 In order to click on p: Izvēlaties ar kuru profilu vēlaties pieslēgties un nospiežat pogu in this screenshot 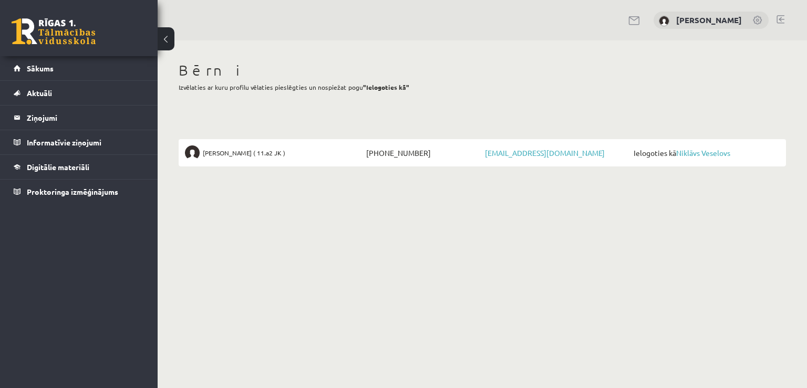, I will do `click(482, 87)`.